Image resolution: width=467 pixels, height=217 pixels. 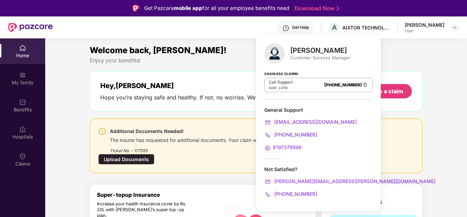 I want to click on div: Additional Documents Needed!, so click(x=227, y=131).